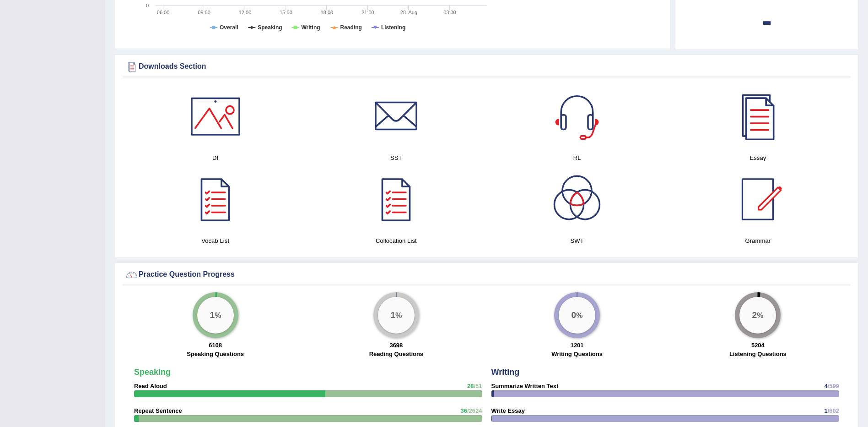 This screenshot has height=427, width=868. What do you see at coordinates (508, 411) in the screenshot?
I see `strong: Write Essay` at bounding box center [508, 411].